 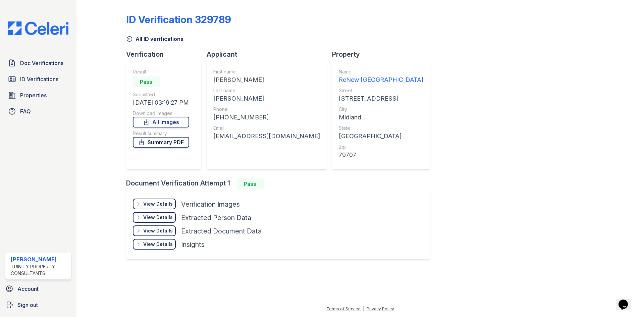 What do you see at coordinates (38, 79) in the screenshot?
I see `a: ID Verifications` at bounding box center [38, 79].